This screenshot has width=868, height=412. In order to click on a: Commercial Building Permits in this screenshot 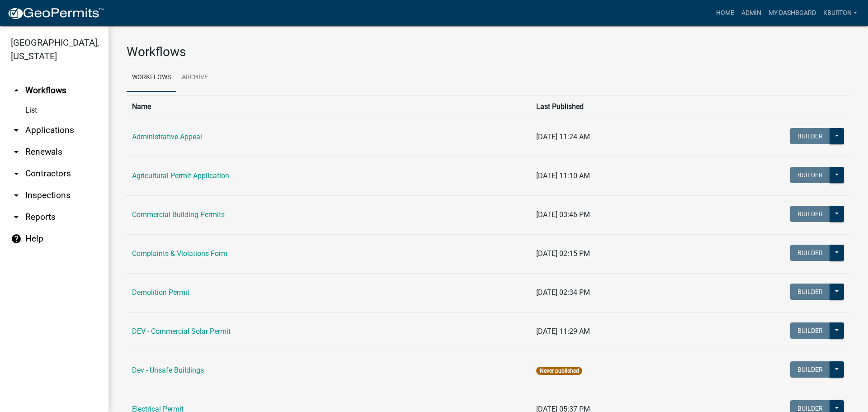, I will do `click(178, 214)`.